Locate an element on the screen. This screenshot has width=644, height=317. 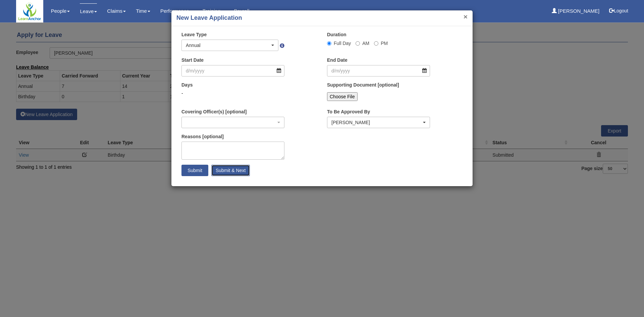
label: To Be Approved By is located at coordinates (348, 112).